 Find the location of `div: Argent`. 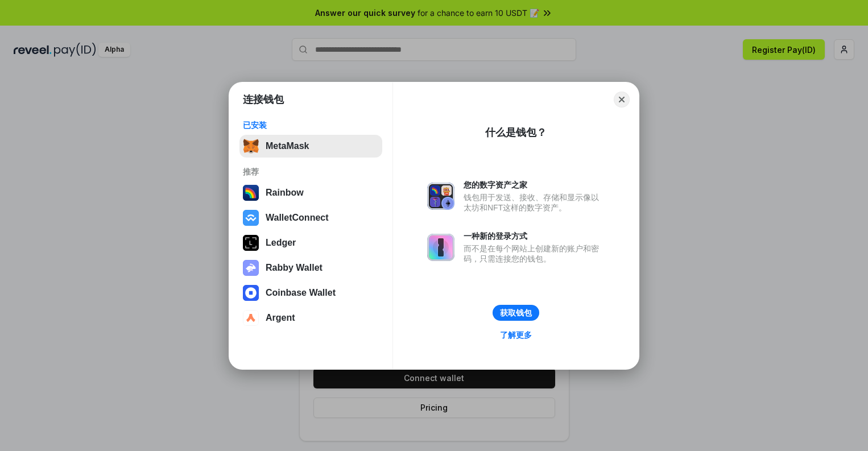

div: Argent is located at coordinates (281, 318).